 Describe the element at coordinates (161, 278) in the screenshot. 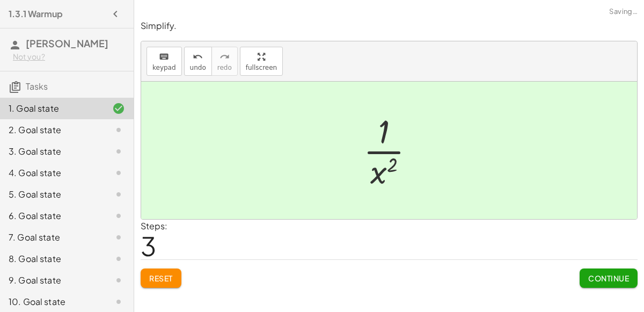

I see `span: Reset` at that location.